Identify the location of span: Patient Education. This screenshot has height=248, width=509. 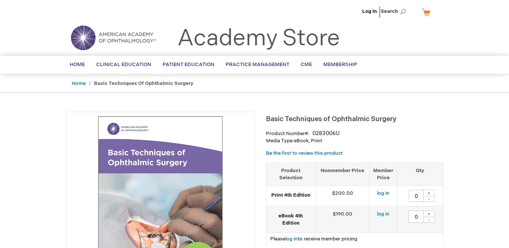
(188, 64).